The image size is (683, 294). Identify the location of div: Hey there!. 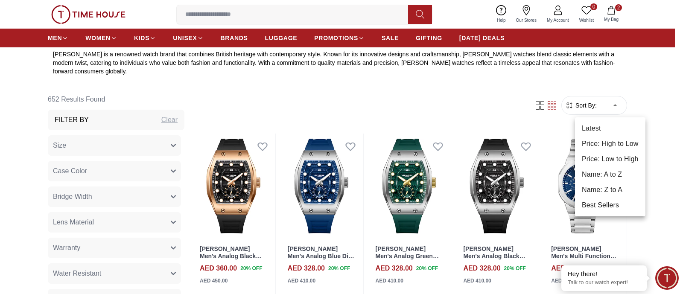
(604, 274).